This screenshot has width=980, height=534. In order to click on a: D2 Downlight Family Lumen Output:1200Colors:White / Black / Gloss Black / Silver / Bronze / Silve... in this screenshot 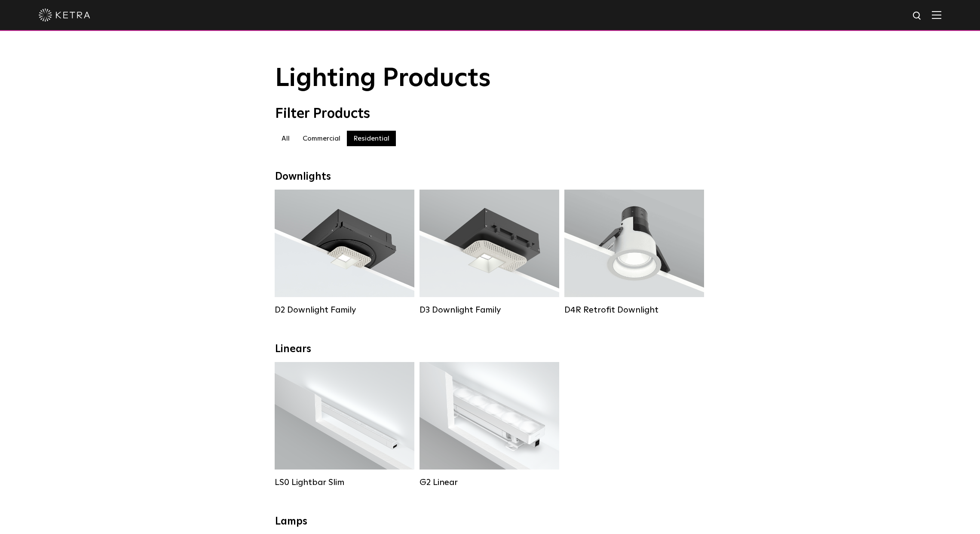, I will do `click(345, 252)`.